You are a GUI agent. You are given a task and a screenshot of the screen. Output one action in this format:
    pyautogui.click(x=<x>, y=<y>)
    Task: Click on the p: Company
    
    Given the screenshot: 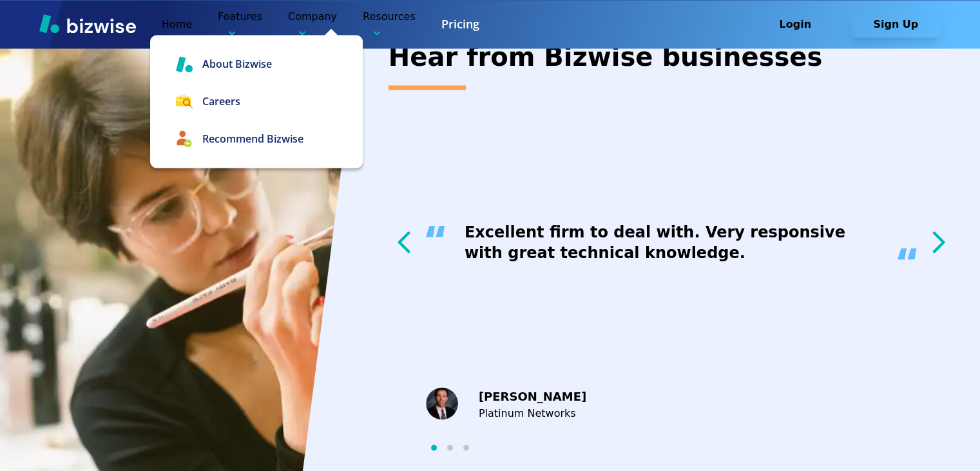 What is the action you would take?
    pyautogui.click(x=312, y=24)
    